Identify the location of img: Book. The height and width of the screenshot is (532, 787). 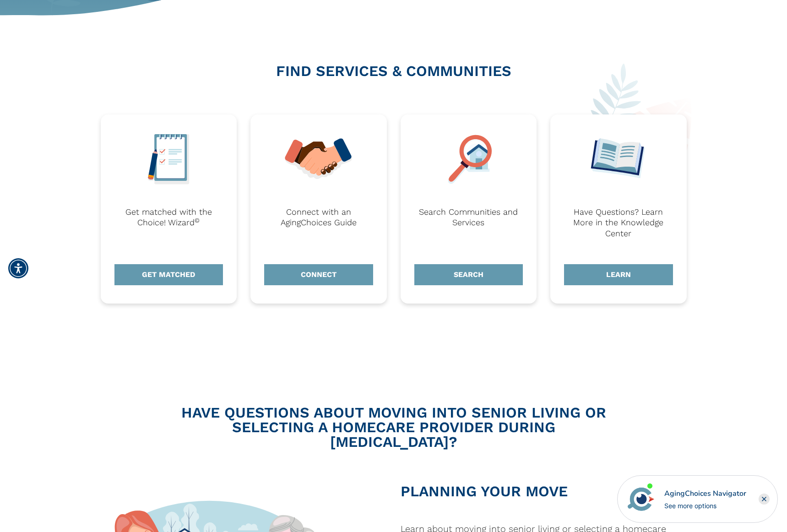
(618, 159).